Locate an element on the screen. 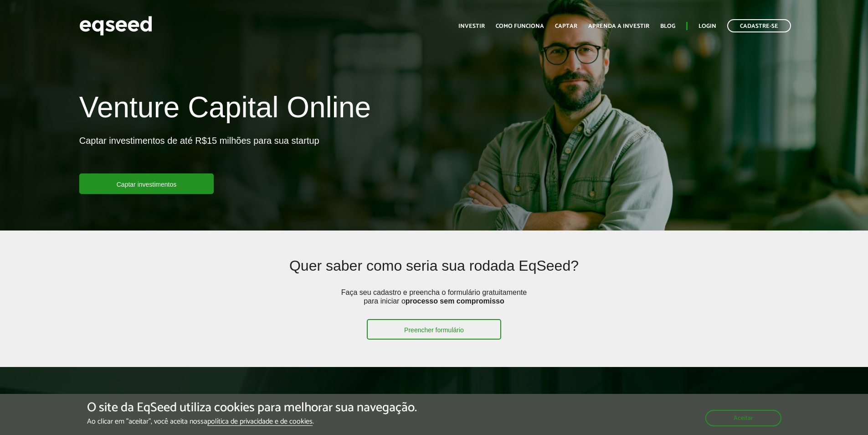 The image size is (868, 435). p: Faça seu cadastro e preencha o formulário gratuitamente para iniciar o is located at coordinates (434, 303).